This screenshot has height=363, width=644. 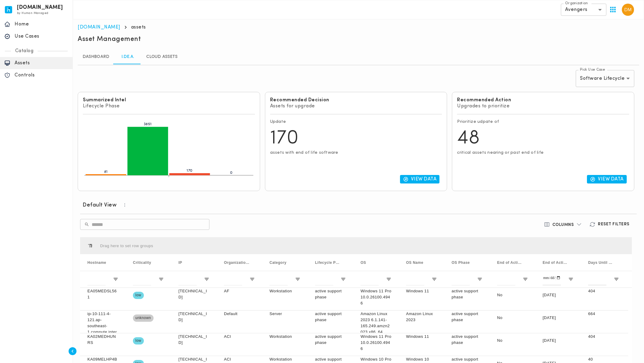 What do you see at coordinates (285, 139) in the screenshot?
I see `span: 170` at bounding box center [285, 139].